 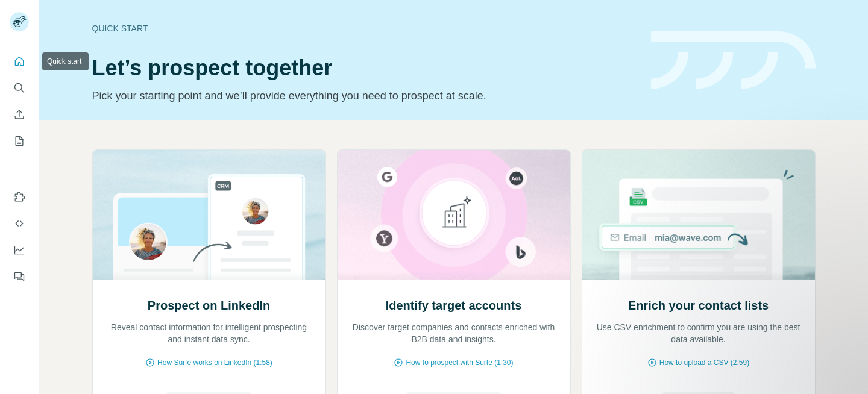 I want to click on p: Use CSV enrichment to confirm you are using the best data available., so click(x=699, y=334).